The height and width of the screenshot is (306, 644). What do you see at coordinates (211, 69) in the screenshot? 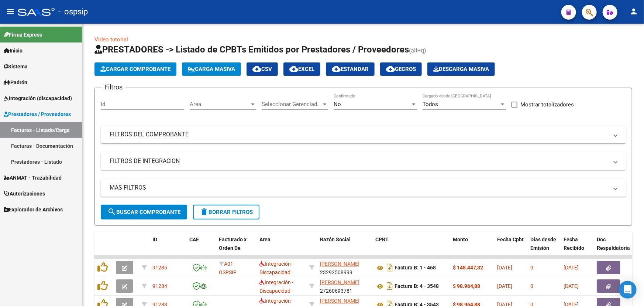
I see `span: Carga Masiva` at bounding box center [211, 69].